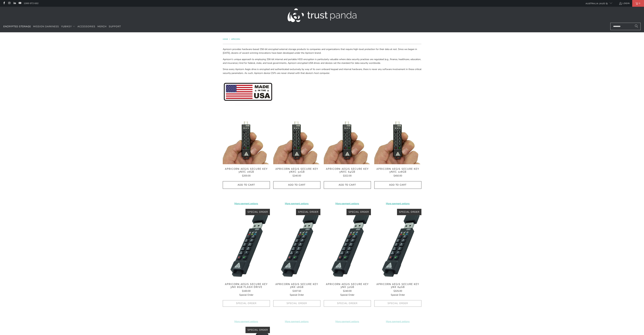  Describe the element at coordinates (297, 140) in the screenshot. I see `img: Apricorn Aegis Secure Key 3NXC 32GB - Trust Panda` at that location.